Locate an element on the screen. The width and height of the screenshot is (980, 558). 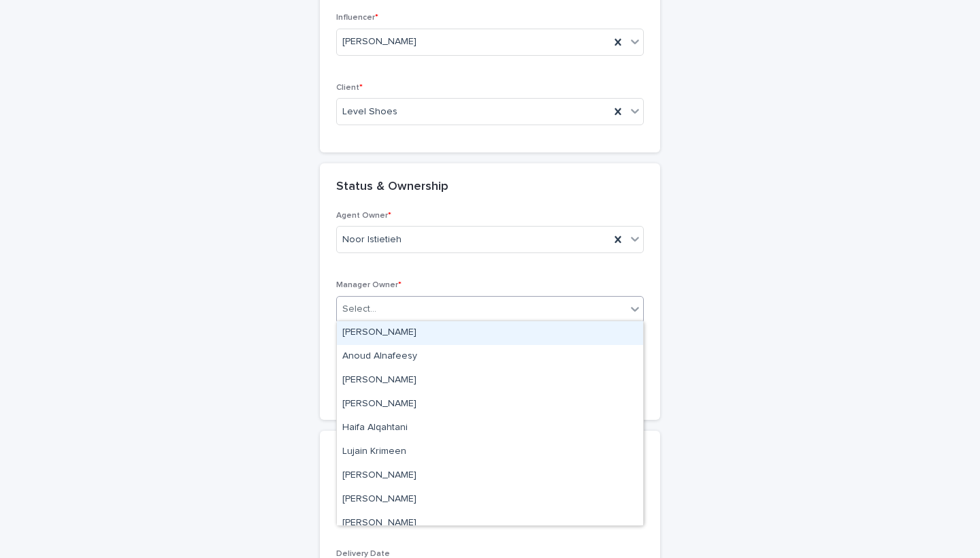
div: Ahmad Aladel is located at coordinates (490, 332).